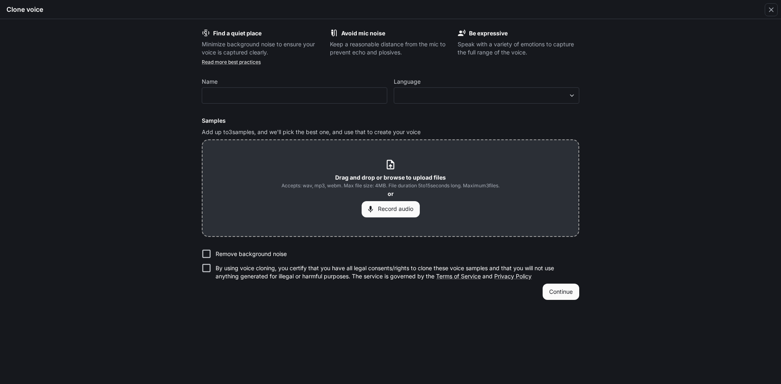  I want to click on button: Record audio, so click(391, 210).